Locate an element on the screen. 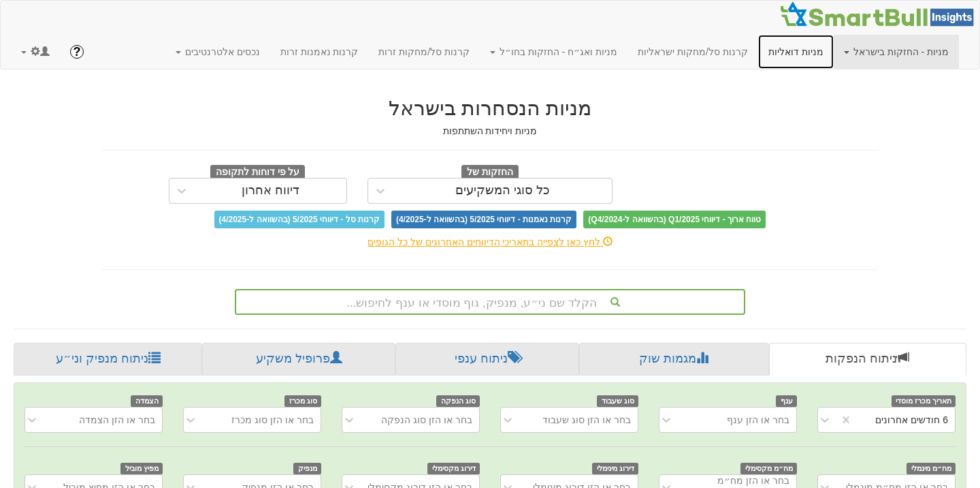 The image size is (980, 488). span: סוג הנפקה is located at coordinates (458, 401).